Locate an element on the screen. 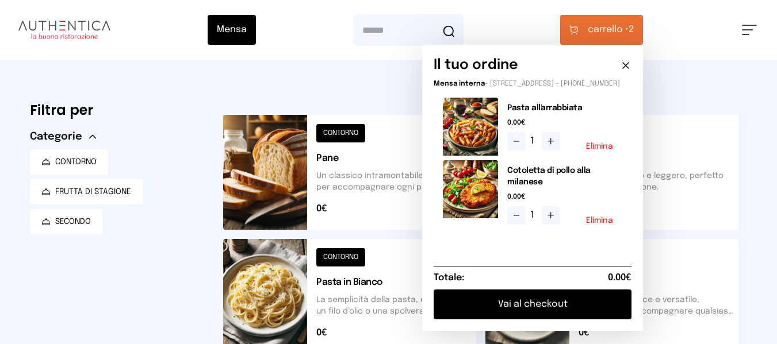 Image resolution: width=777 pixels, height=344 pixels. h6: Il tuo ordine is located at coordinates (476, 66).